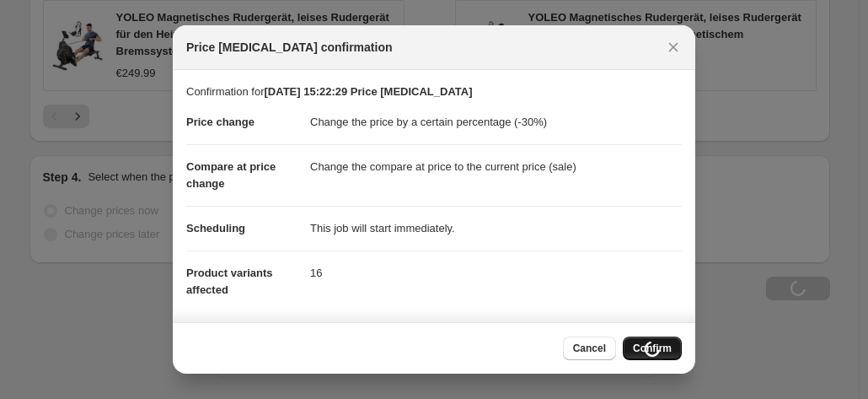  Describe the element at coordinates (220, 121) in the screenshot. I see `span: Price change` at that location.